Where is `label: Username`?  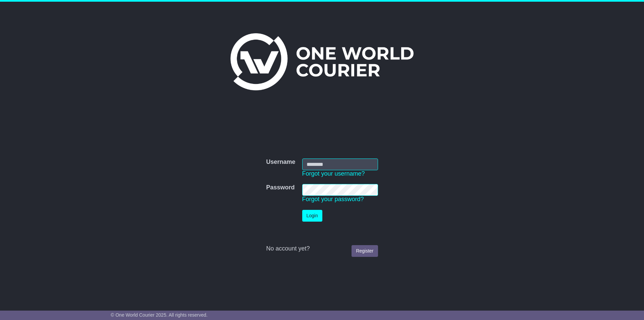 label: Username is located at coordinates (281, 162).